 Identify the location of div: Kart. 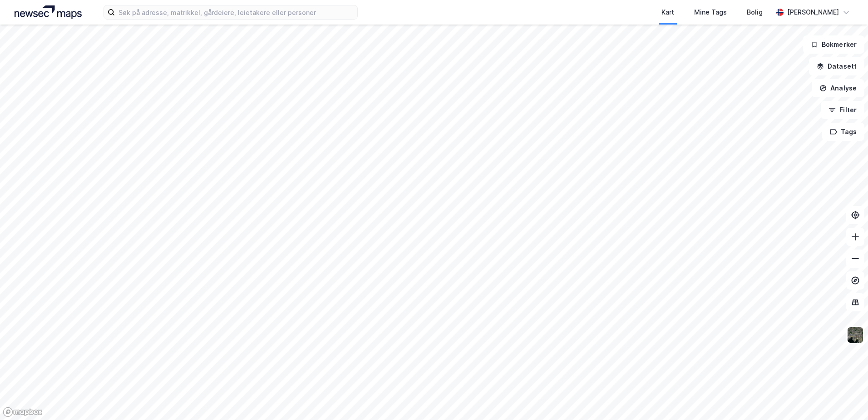
(668, 12).